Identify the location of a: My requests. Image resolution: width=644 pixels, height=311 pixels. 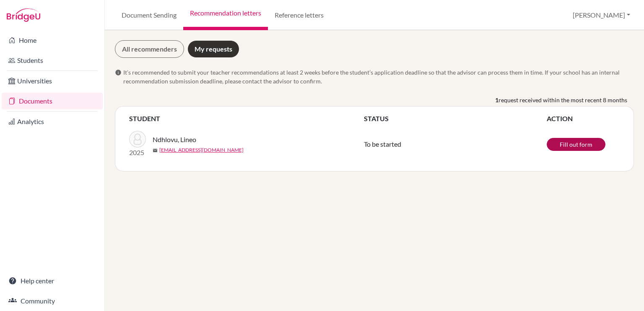
(214, 49).